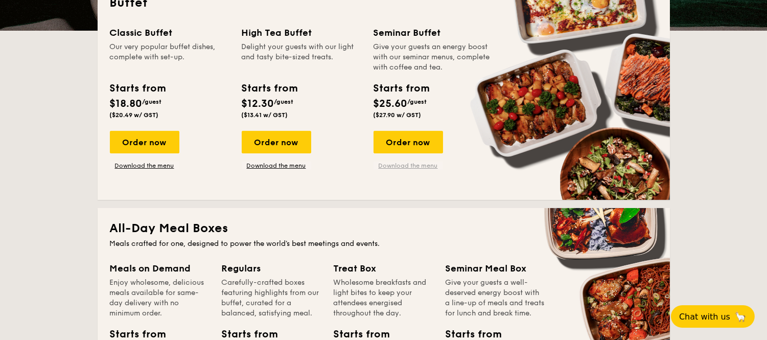 This screenshot has width=767, height=340. Describe the element at coordinates (170, 57) in the screenshot. I see `div: Our very popular buffet dishes, complete with set-up.` at that location.